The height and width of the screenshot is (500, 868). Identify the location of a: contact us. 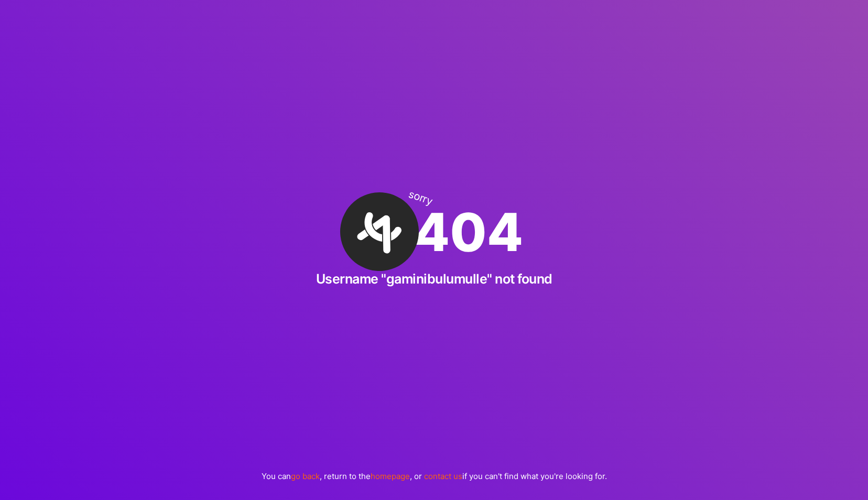
(443, 476).